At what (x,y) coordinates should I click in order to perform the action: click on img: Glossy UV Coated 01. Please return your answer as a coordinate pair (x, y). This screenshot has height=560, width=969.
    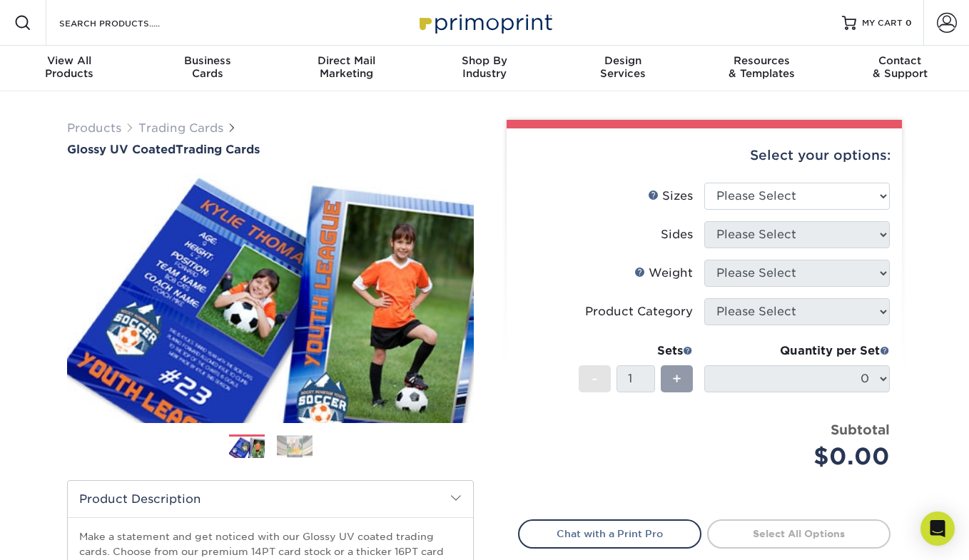
    Looking at the image, I should click on (270, 298).